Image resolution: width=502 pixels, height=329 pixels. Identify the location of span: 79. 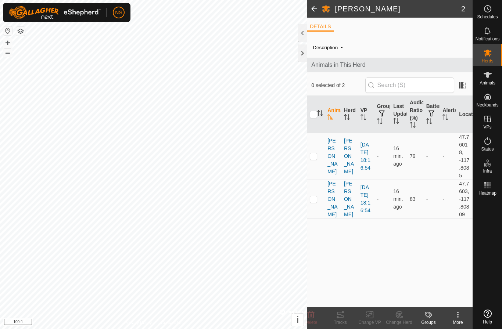
(413, 156).